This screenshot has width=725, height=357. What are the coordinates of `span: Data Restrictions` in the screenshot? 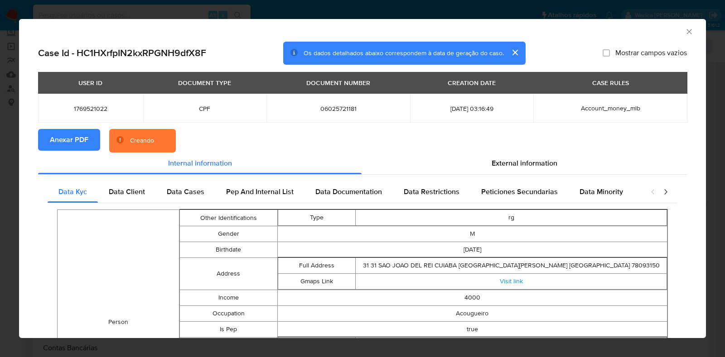 It's located at (431, 192).